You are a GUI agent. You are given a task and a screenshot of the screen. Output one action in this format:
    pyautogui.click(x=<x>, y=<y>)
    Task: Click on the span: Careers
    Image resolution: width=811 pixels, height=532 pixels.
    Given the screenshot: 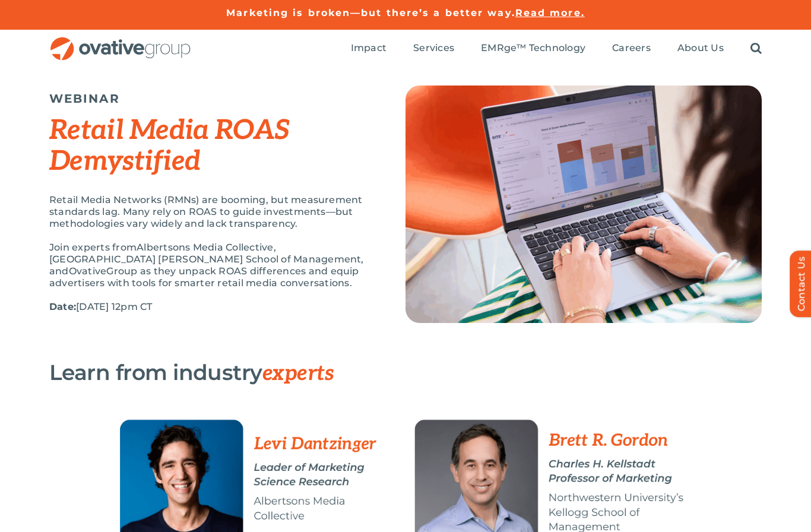 What is the action you would take?
    pyautogui.click(x=631, y=48)
    